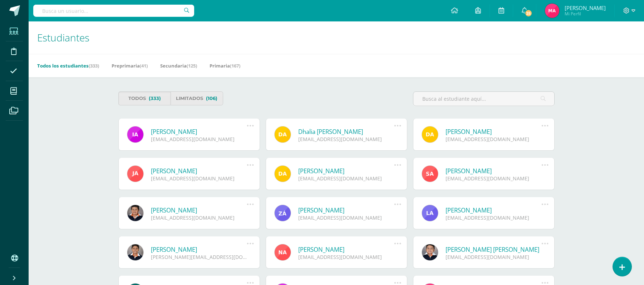 The width and height of the screenshot is (644, 285). I want to click on span: (125), so click(191, 66).